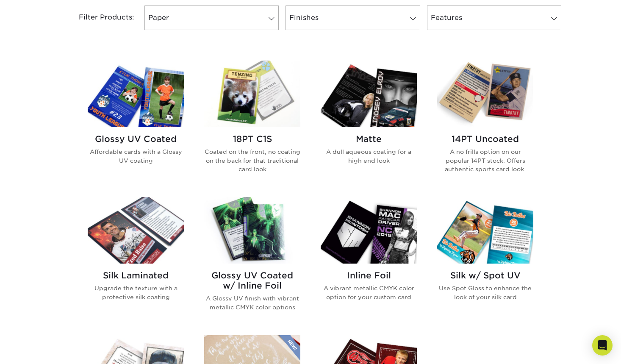  I want to click on a: Features, so click(494, 18).